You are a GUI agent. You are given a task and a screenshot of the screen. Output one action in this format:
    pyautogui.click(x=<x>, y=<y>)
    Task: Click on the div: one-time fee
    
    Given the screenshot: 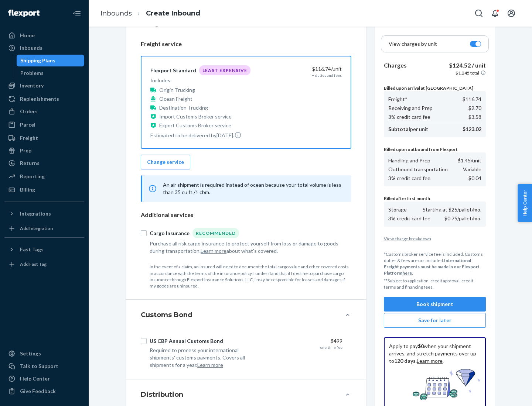 What is the action you would take?
    pyautogui.click(x=332, y=347)
    